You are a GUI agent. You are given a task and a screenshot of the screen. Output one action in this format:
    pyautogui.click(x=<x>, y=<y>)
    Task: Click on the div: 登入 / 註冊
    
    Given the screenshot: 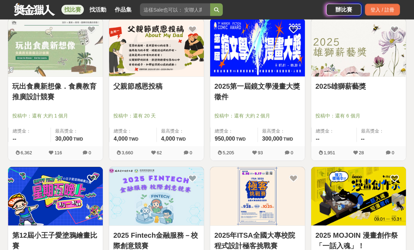 What is the action you would take?
    pyautogui.click(x=382, y=10)
    